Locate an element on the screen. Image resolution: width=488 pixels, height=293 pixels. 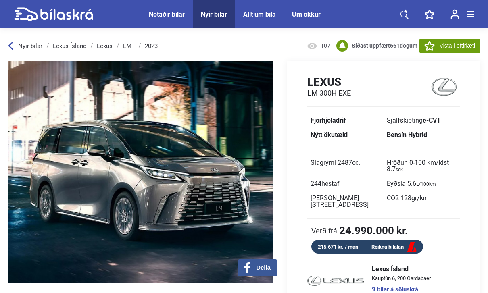
span: CO2 128 is located at coordinates (408, 198).